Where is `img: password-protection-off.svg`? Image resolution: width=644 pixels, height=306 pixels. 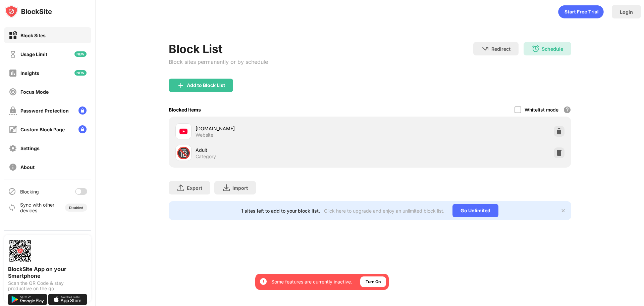 img: password-protection-off.svg is located at coordinates (13, 110).